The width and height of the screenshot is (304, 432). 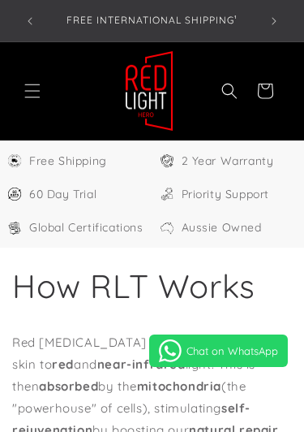 What do you see at coordinates (226, 194) in the screenshot?
I see `span: Priority Support` at bounding box center [226, 194].